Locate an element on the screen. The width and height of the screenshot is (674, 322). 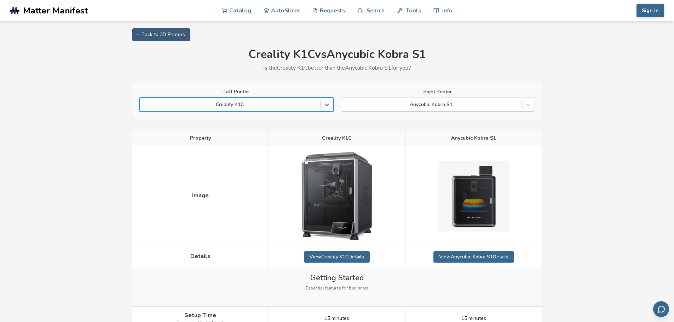
span: Anycubic Kobra S1 is located at coordinates (473, 138).